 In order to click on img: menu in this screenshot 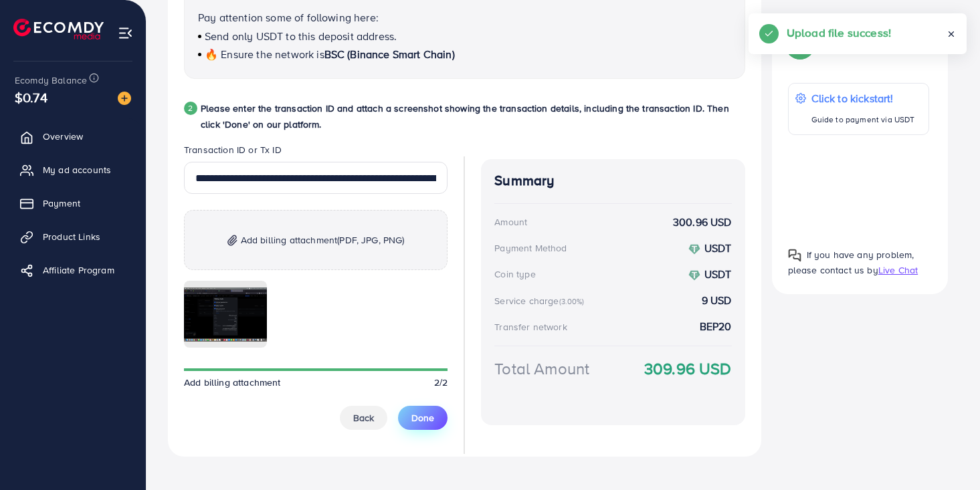, I will do `click(125, 32)`.